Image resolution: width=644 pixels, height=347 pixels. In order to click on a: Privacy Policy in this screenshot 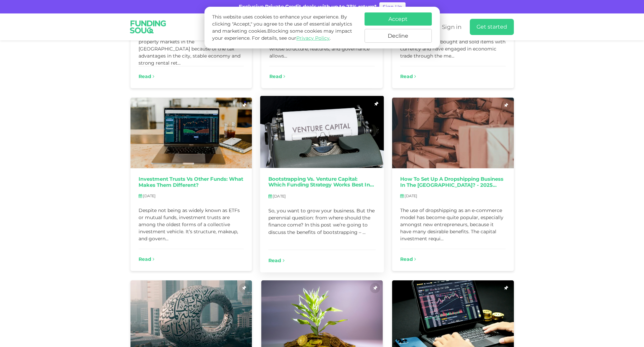, I will do `click(313, 38)`.